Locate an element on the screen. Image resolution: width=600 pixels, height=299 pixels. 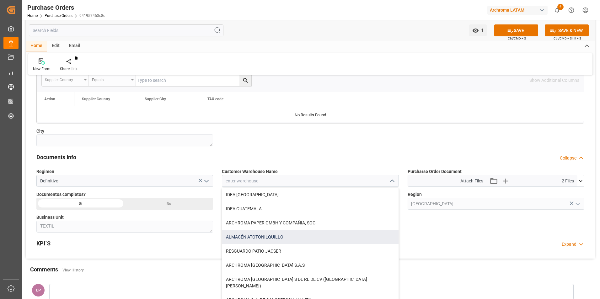
button: show 4 new notifications is located at coordinates (557, 10).